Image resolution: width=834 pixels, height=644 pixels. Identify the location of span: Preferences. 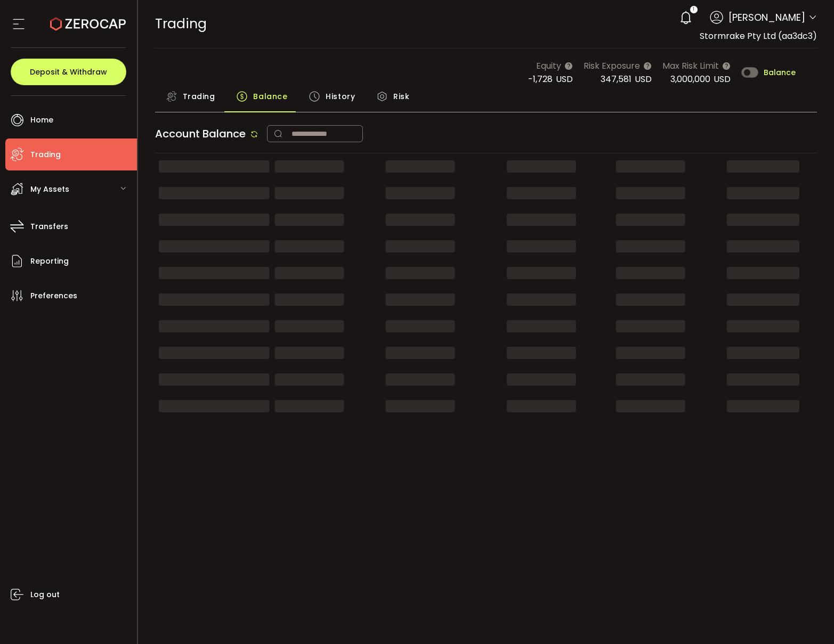
(54, 296).